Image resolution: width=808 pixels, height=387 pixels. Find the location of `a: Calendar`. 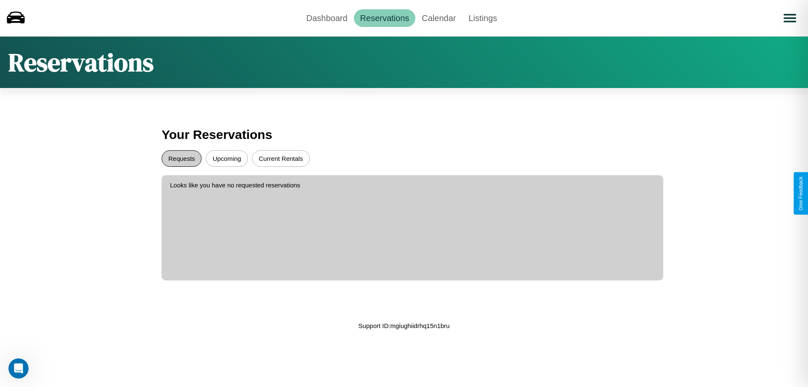

a: Calendar is located at coordinates (439, 18).